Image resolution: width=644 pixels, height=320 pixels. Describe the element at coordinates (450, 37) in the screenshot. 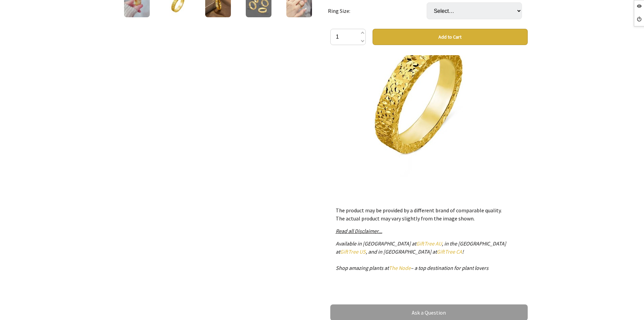

I see `button: Add to Cart` at that location.